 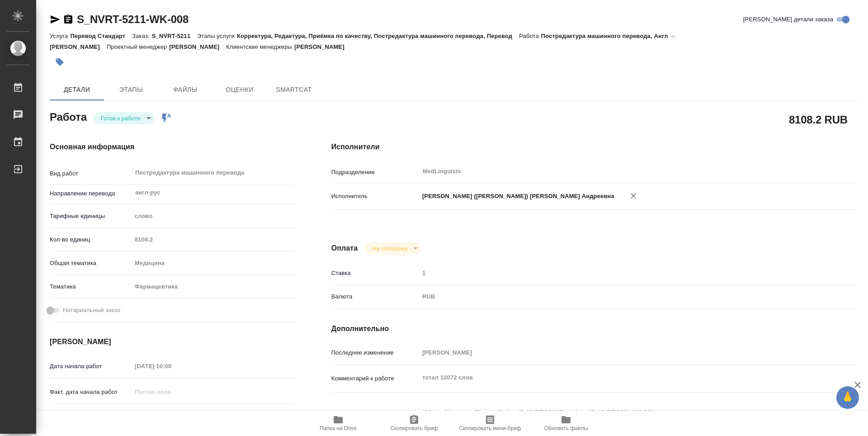 What do you see at coordinates (566, 423) in the screenshot?
I see `button: Обновить файлы` at bounding box center [566, 423].